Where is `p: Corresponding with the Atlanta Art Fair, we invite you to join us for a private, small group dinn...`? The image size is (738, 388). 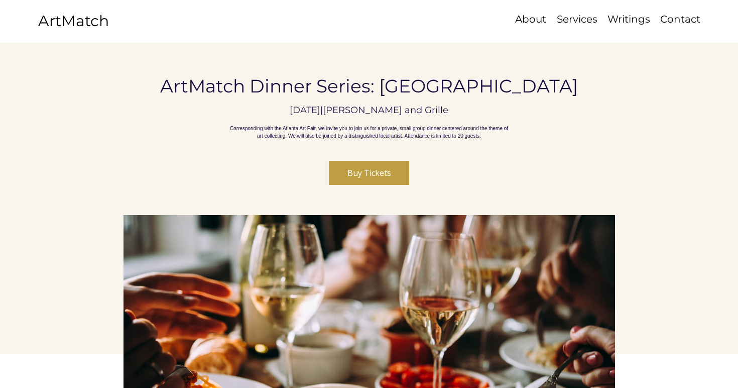 p: Corresponding with the Atlanta Art Fair, we invite you to join us for a private, small group dinn... is located at coordinates (369, 132).